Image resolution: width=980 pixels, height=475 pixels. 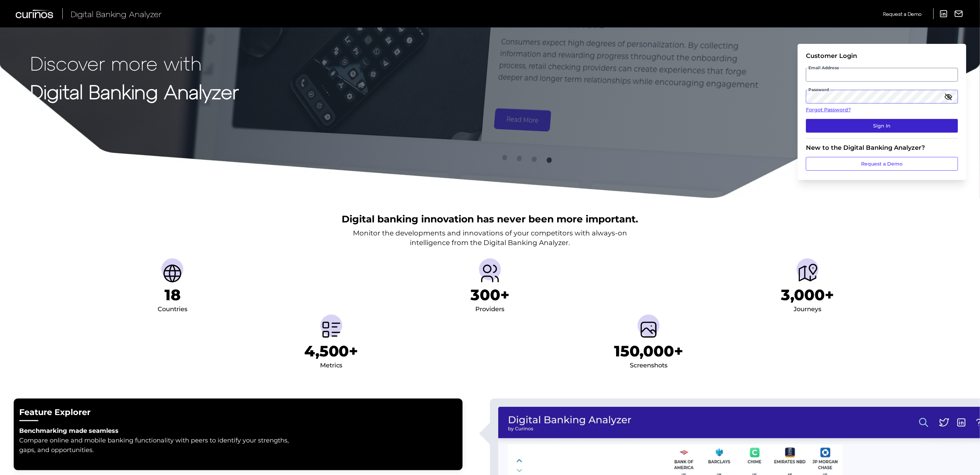 What do you see at coordinates (490, 295) in the screenshot?
I see `h1: 300+` at bounding box center [490, 295].